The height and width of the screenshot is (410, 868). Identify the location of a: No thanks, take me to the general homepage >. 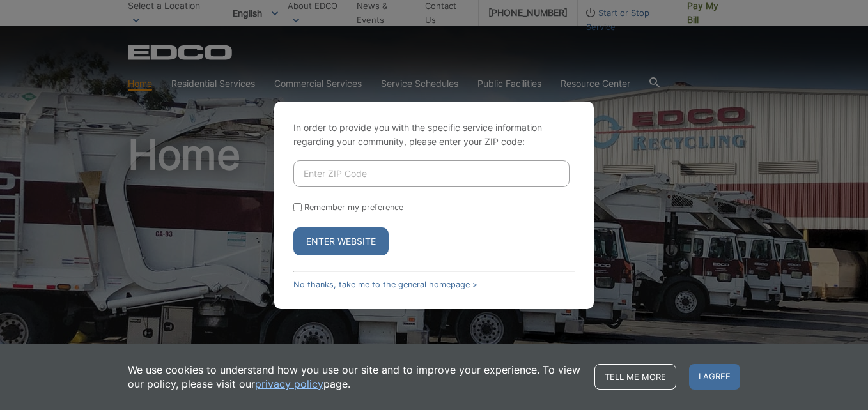
(386, 284).